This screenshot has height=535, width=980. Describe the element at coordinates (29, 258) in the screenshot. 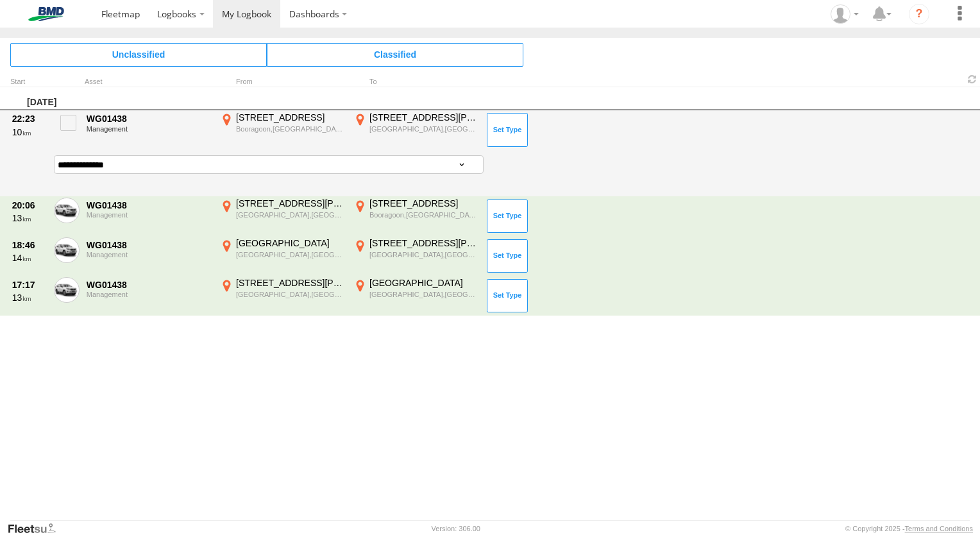

I see `div: 14` at that location.